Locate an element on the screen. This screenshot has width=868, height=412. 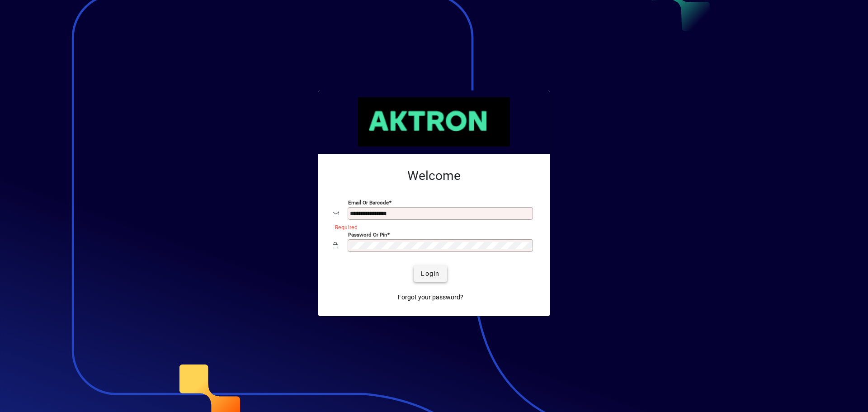
mat-label: Password or Pin is located at coordinates (367, 235).